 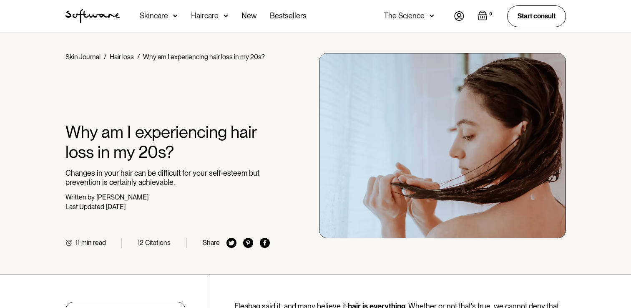 What do you see at coordinates (168, 177) in the screenshot?
I see `p: Changes in your hair can be difficult for your self-esteem but prevention is certainly achievable.` at bounding box center [168, 177].